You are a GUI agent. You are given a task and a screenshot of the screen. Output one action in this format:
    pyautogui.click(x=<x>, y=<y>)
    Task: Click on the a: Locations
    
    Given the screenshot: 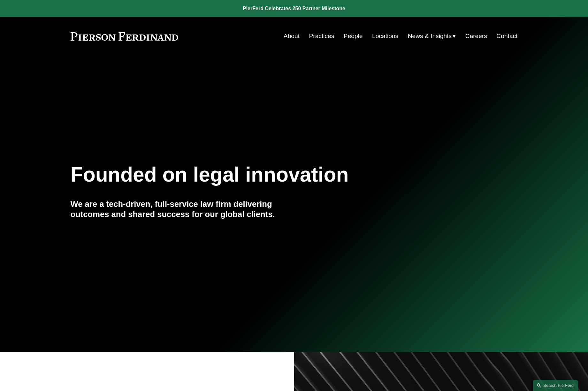 What is the action you would take?
    pyautogui.click(x=385, y=36)
    